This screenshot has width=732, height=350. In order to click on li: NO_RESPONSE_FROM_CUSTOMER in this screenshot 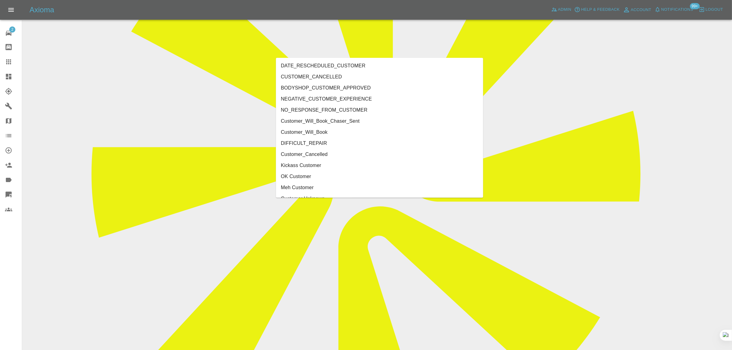, I will do `click(379, 110)`.